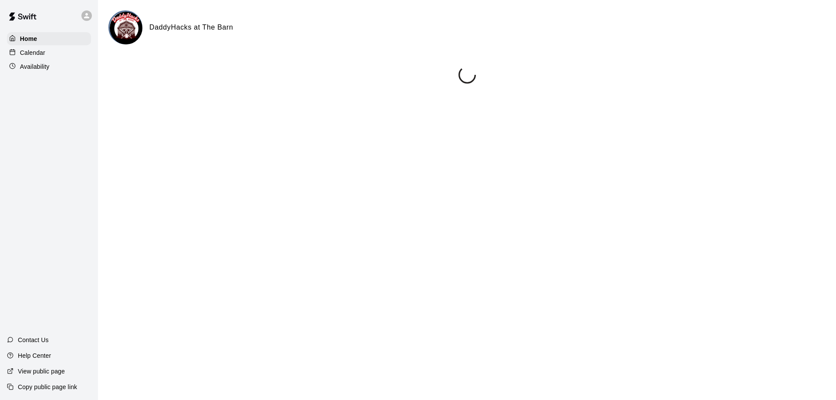 Image resolution: width=836 pixels, height=400 pixels. What do you see at coordinates (49, 39) in the screenshot?
I see `div: Home` at bounding box center [49, 39].